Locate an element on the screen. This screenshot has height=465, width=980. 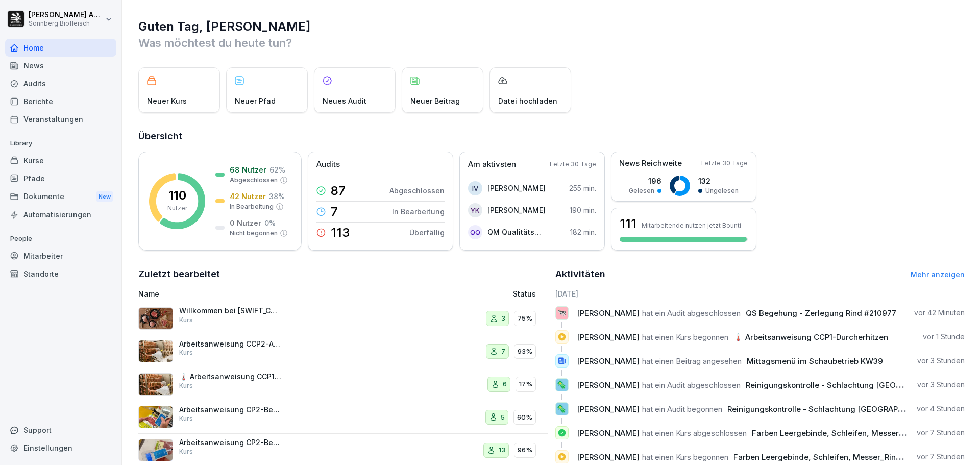
img: hvxepc8g01zu3rjqex5ywi6r.png is located at coordinates (156, 385).